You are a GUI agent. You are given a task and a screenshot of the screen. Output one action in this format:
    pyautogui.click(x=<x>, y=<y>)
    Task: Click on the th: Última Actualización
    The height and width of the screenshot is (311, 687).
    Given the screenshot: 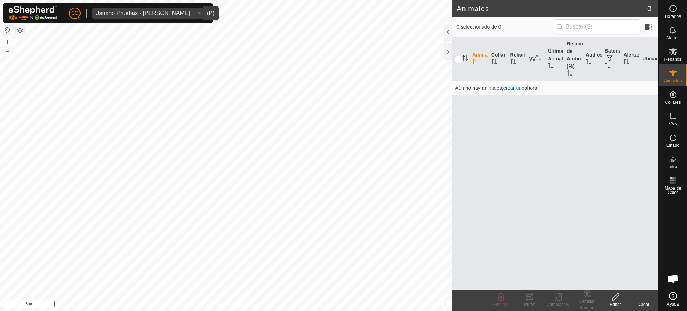 What is the action you would take?
    pyautogui.click(x=555, y=59)
    